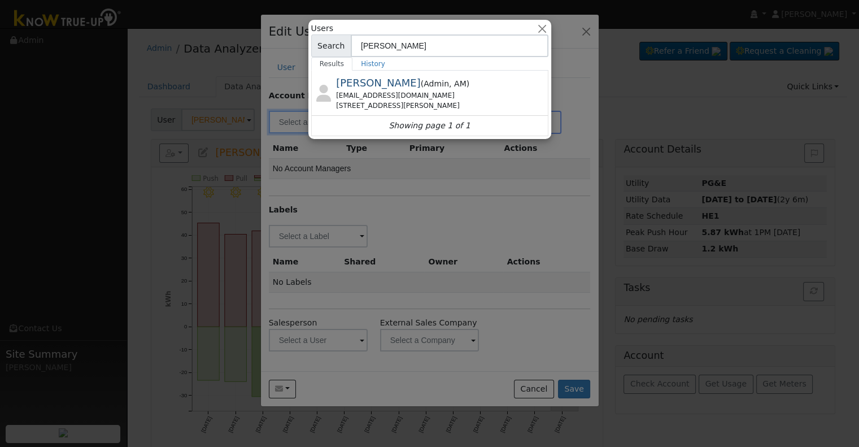 The height and width of the screenshot is (447, 859). I want to click on span: Admin, so click(436, 84).